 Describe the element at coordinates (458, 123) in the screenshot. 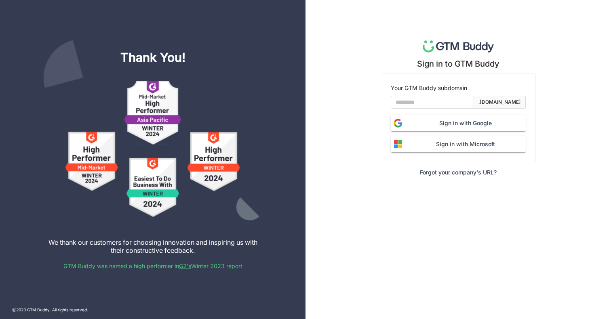

I see `button: Sign in with Google` at that location.